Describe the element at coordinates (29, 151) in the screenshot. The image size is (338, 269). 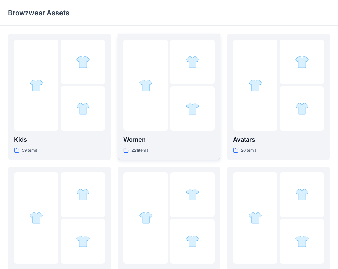
I see `p: 59 items` at that location.